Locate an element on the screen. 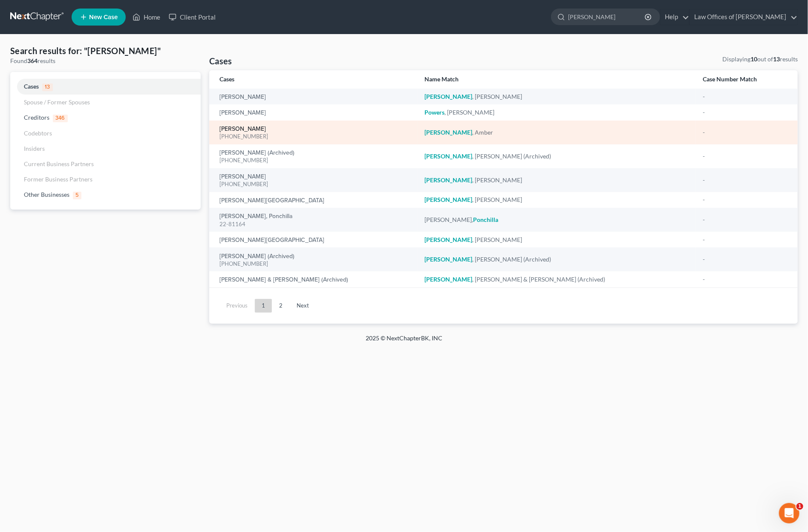 The image size is (808, 532). span: Codebtors is located at coordinates (38, 133).